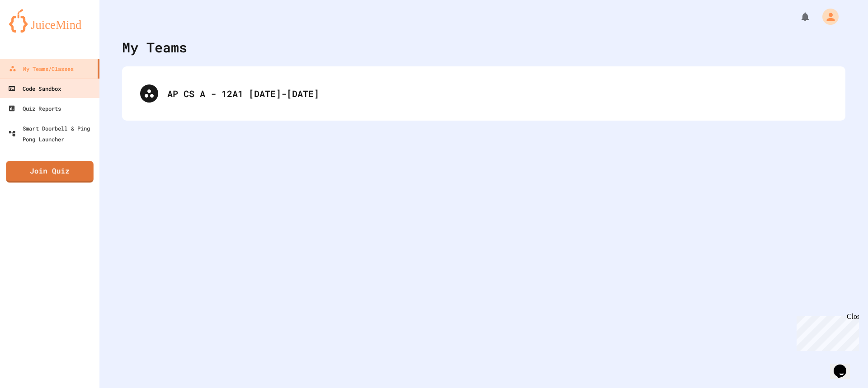 This screenshot has height=388, width=868. What do you see at coordinates (52, 134) in the screenshot?
I see `div: Smart Doorbell & Ping Pong Launcher` at bounding box center [52, 134].